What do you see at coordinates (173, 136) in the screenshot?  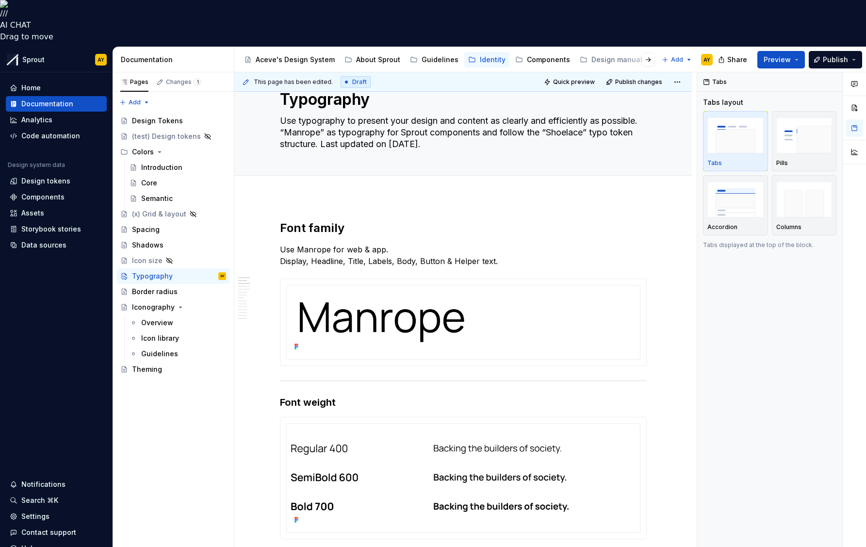 I see `a: (test) Design tokens` at bounding box center [173, 136].